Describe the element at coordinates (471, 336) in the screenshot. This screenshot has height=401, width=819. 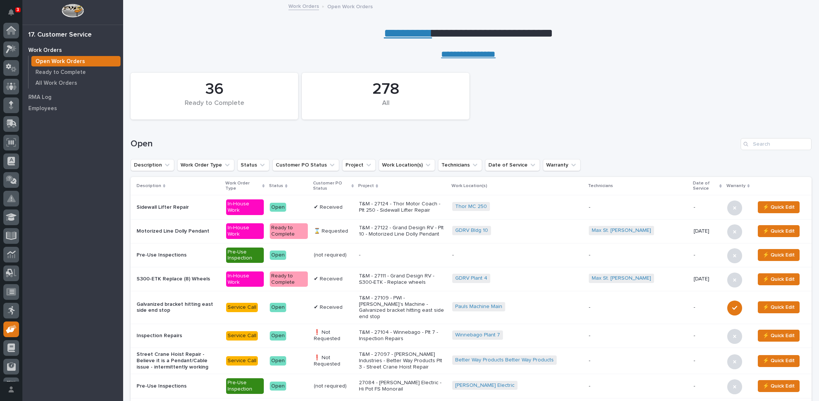
I see `tr: Inspection RepairsService CallOpen❗ Not RequestedT&M - 27104 - Winnebago - Plt 7 - Inspection Rep...` at that location.